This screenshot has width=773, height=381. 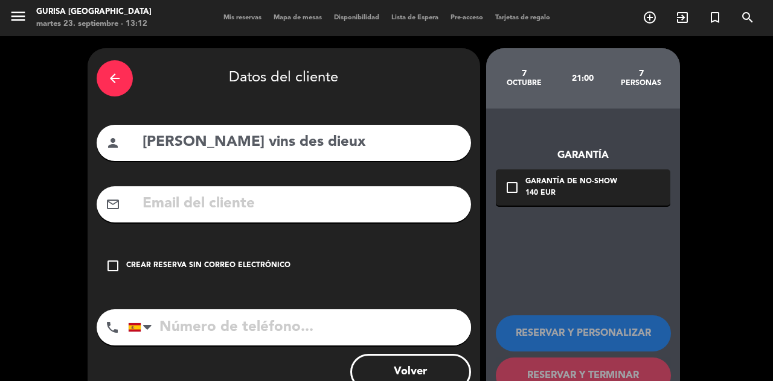 I want to click on button: RESERVAR Y PERSONALIZAR, so click(x=583, y=334).